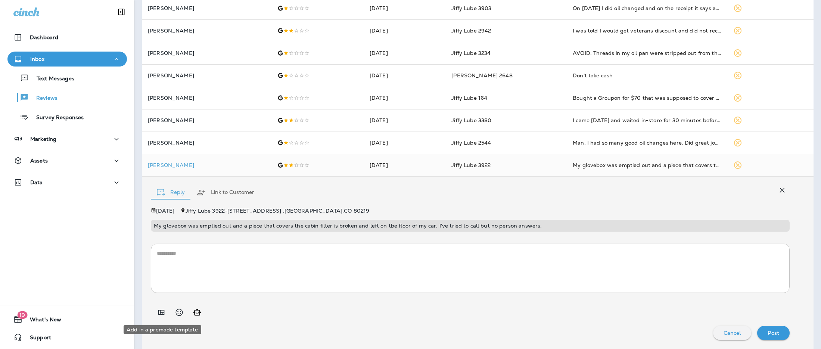 The height and width of the screenshot is (349, 821). I want to click on div: My glovebox was emptied out and a piece that covers the cabin filter is broken and left on tbe fl..., so click(647, 165).